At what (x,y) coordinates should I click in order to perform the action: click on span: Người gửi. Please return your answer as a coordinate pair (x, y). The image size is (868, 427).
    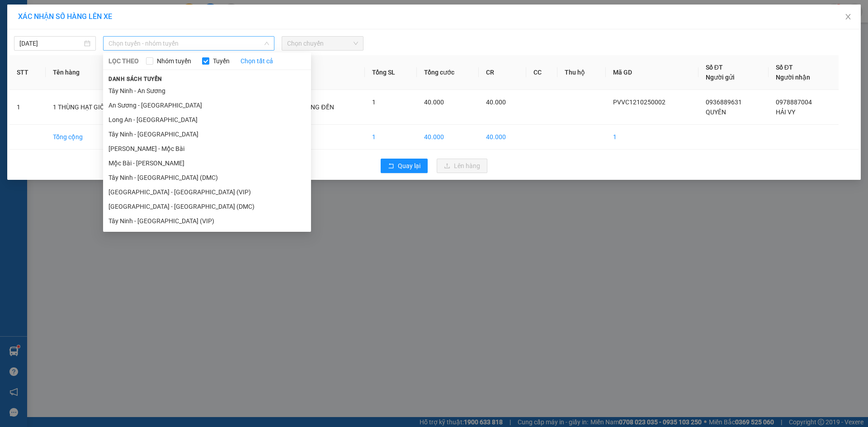
    Looking at the image, I should click on (720, 77).